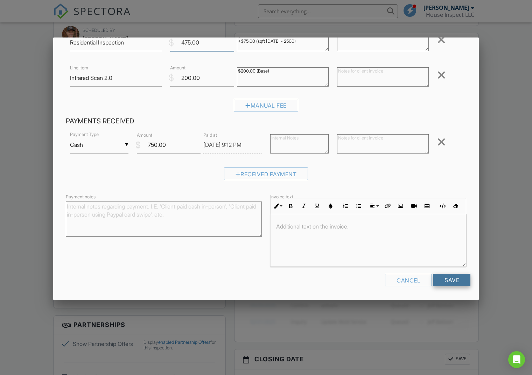 This screenshot has width=532, height=375. Describe the element at coordinates (442, 206) in the screenshot. I see `button: Code View` at that location.